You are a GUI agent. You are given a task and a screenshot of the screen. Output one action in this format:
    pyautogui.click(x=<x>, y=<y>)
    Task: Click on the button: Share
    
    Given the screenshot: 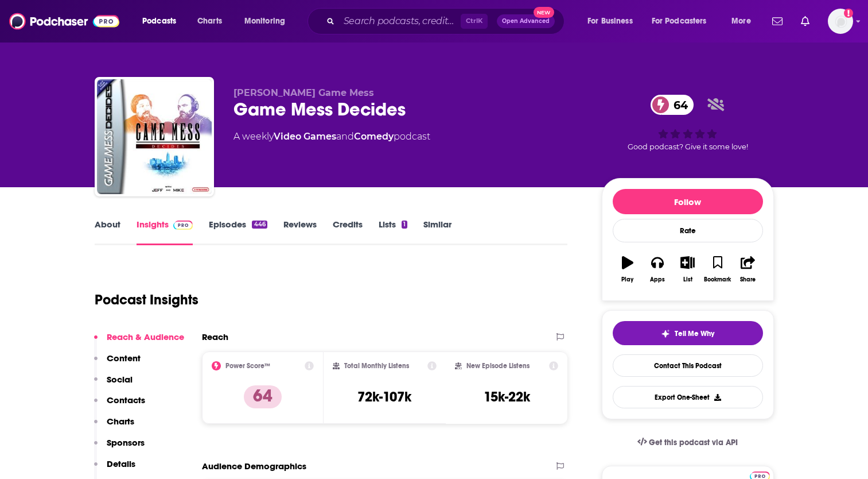 What is the action you would take?
    pyautogui.click(x=748, y=269)
    